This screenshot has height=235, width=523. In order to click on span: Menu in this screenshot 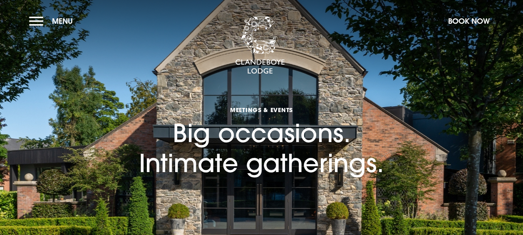, I will do `click(62, 21)`.